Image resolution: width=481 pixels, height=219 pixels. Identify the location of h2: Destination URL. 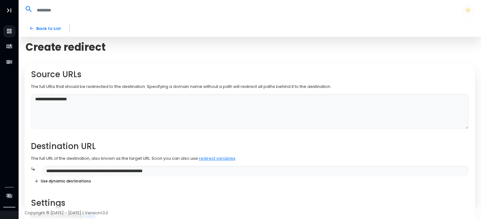
(250, 146).